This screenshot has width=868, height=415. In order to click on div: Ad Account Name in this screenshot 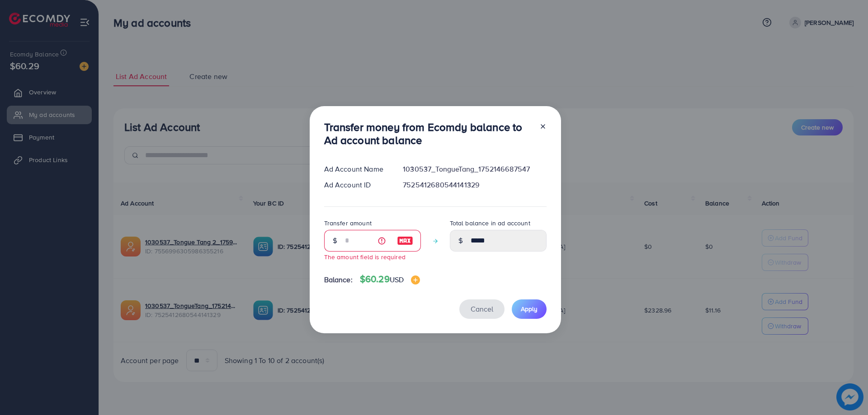, I will do `click(357, 169)`.